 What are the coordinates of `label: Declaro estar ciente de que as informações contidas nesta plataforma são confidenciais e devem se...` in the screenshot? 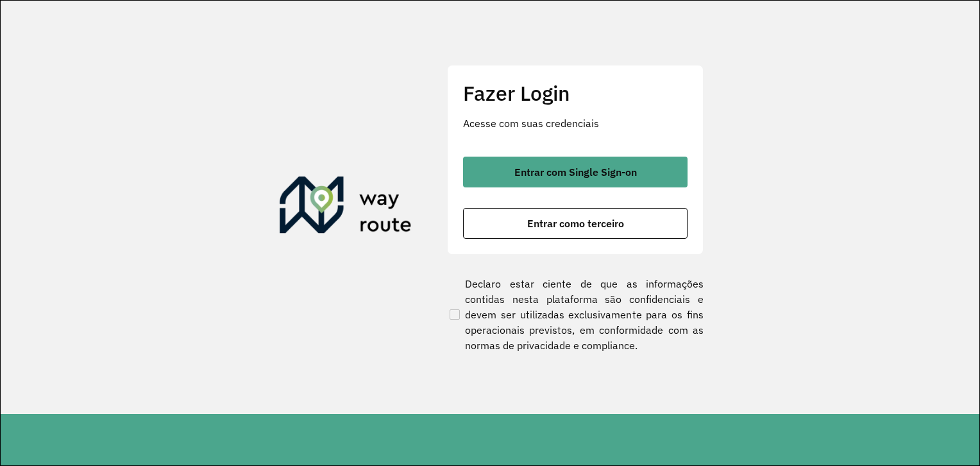 It's located at (576, 314).